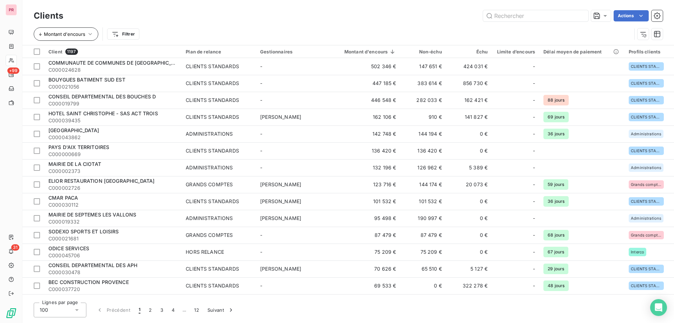 This screenshot has height=323, width=674. Describe the element at coordinates (209, 134) in the screenshot. I see `div: ADMINISTRATIONS` at that location.